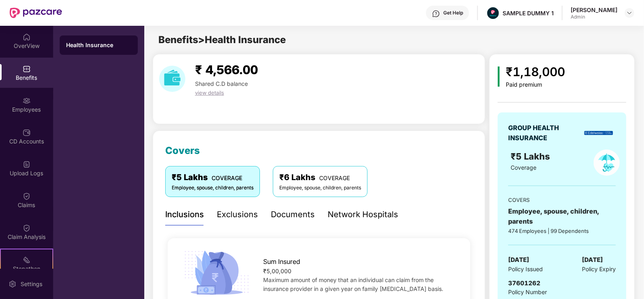 The height and width of the screenshot is (299, 644). Describe the element at coordinates (172, 79) in the screenshot. I see `img: download` at that location.